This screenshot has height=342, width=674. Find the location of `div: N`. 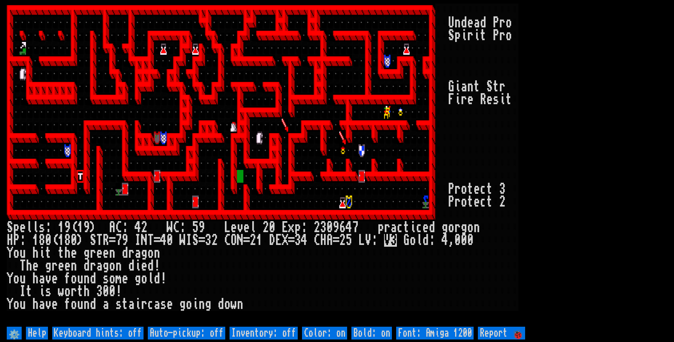

div: N is located at coordinates (144, 240).